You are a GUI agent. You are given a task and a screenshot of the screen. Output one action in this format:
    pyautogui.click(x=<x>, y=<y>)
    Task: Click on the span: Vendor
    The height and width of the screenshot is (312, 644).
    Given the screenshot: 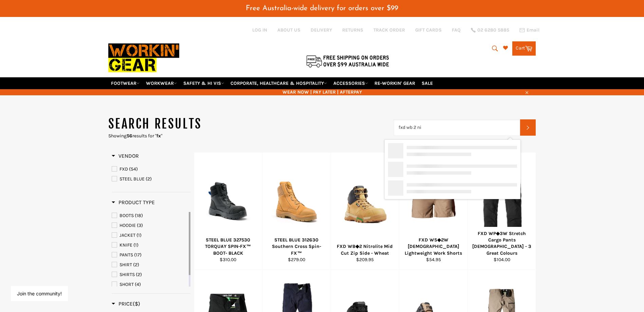 What is the action you would take?
    pyautogui.click(x=125, y=156)
    